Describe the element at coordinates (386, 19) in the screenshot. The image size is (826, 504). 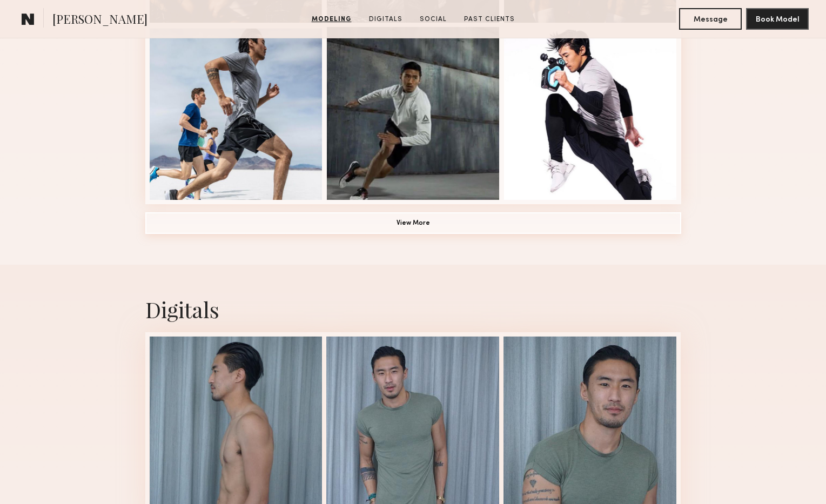
I see `a: Digitals` at that location.